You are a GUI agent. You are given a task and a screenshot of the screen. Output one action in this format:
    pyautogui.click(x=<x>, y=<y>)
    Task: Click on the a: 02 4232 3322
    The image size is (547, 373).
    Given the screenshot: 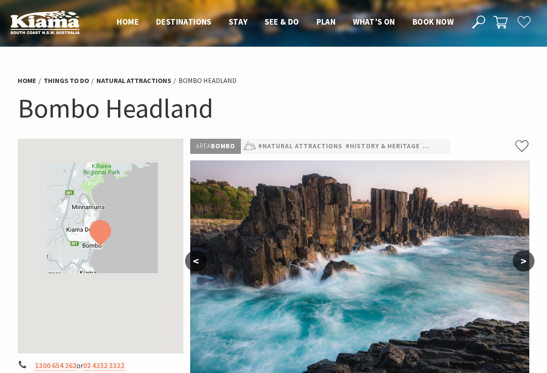 What is the action you would take?
    pyautogui.click(x=104, y=366)
    